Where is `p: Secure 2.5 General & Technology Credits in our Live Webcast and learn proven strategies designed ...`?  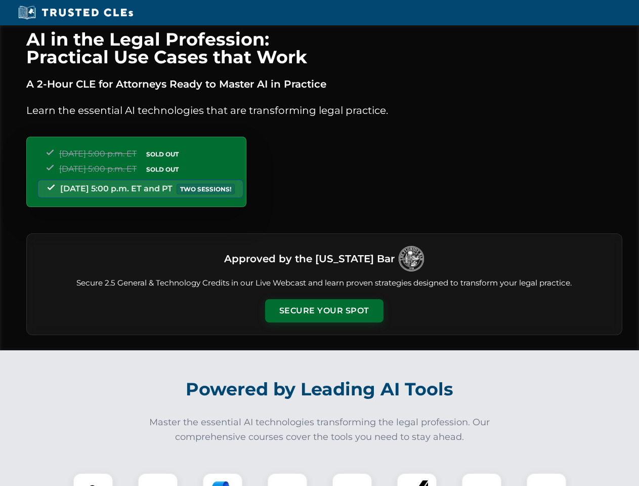 p: Secure 2.5 General & Technology Credits in our Live Webcast and learn proven strategies designed ... is located at coordinates (324, 283).